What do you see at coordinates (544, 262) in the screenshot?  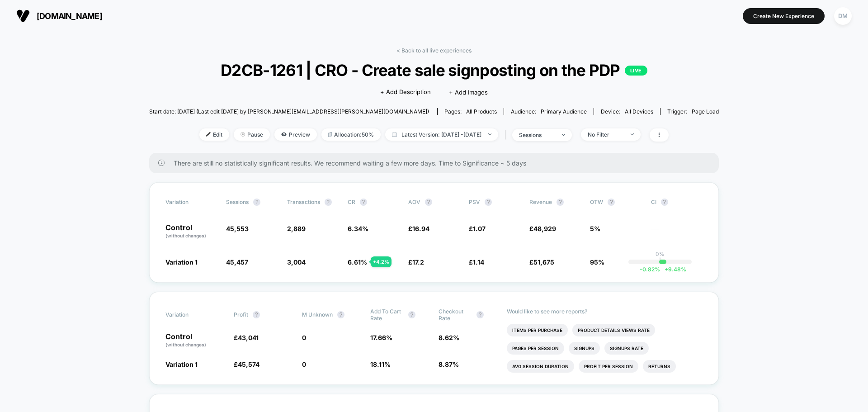 I see `span: 51,675` at bounding box center [544, 262].